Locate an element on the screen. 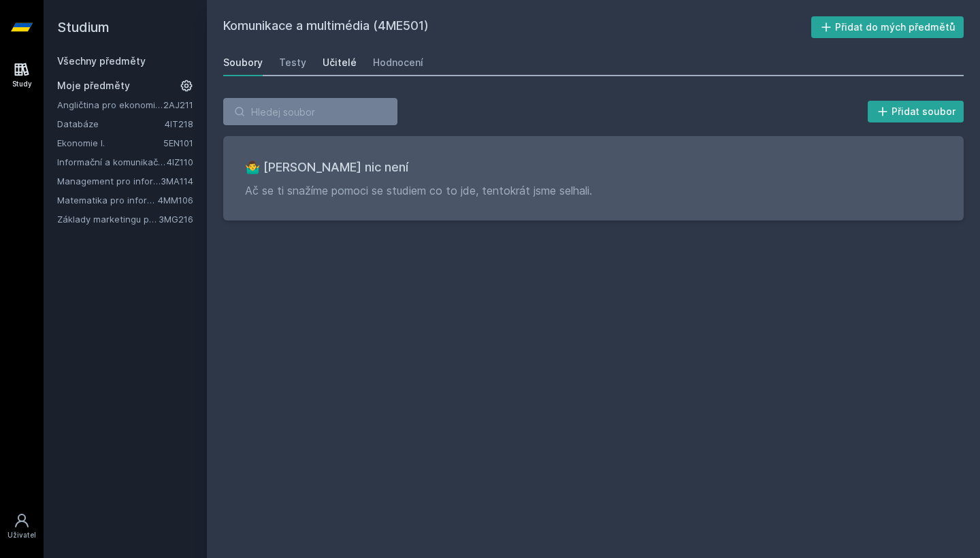 This screenshot has height=558, width=980. span: Moje předměty is located at coordinates (93, 86).